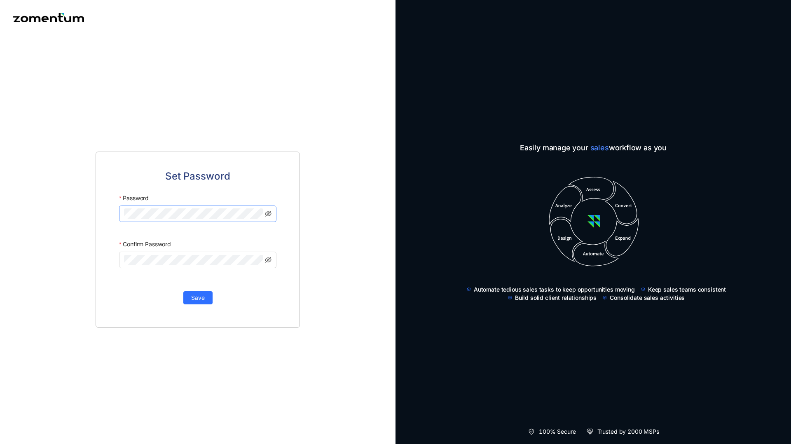 The image size is (791, 444). Describe the element at coordinates (198, 298) in the screenshot. I see `span: Save` at that location.